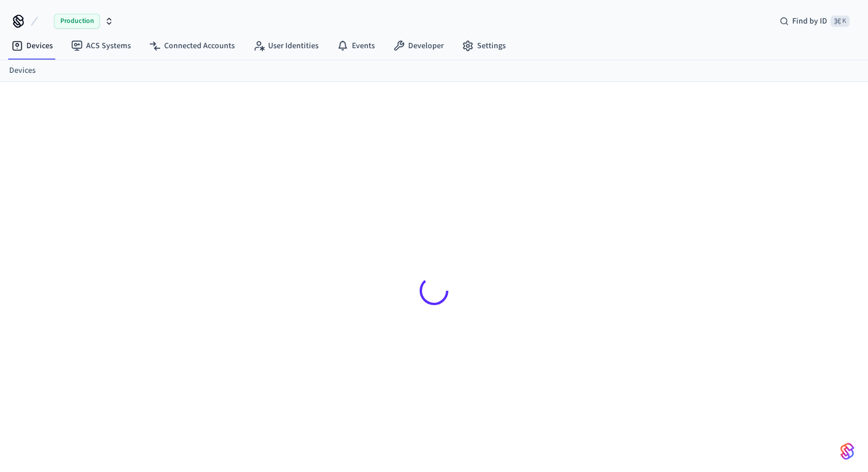 This screenshot has width=868, height=472. Describe the element at coordinates (809, 22) in the screenshot. I see `span: Find by ID` at that location.